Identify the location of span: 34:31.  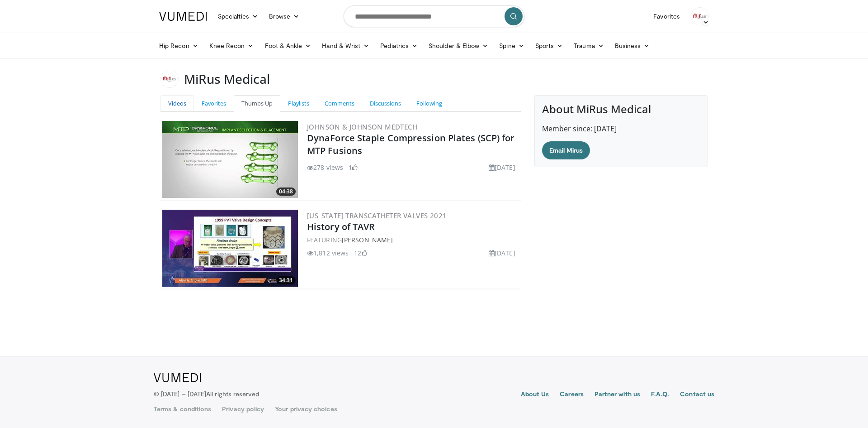
(286, 280).